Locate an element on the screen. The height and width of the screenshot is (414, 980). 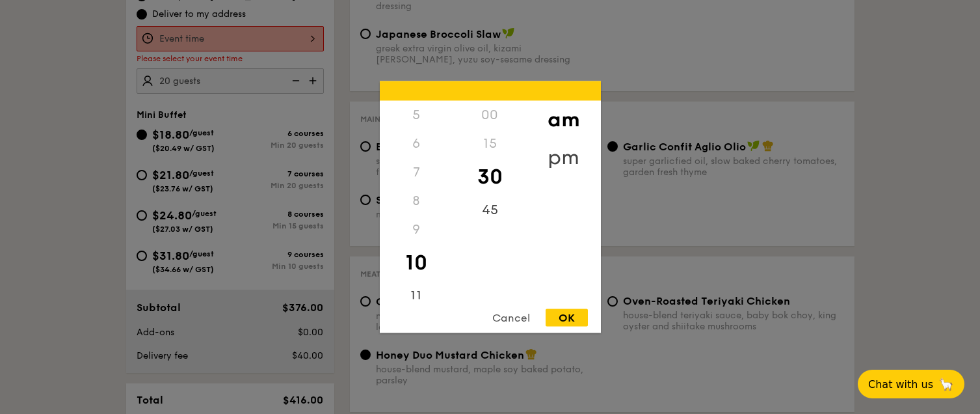
div: am is located at coordinates (563, 120).